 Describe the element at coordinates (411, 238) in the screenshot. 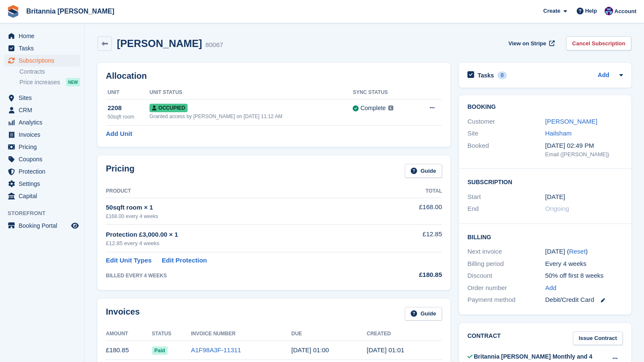

I see `td: £12.85` at that location.